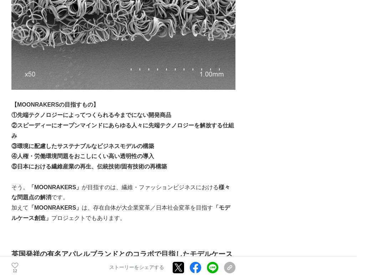 The width and height of the screenshot is (371, 279). What do you see at coordinates (124, 213) in the screenshot?
I see `p: 加えて は、存在自体が大企業変革／日本社会変革を目指す プロジェクトでもあります。` at bounding box center [124, 213].